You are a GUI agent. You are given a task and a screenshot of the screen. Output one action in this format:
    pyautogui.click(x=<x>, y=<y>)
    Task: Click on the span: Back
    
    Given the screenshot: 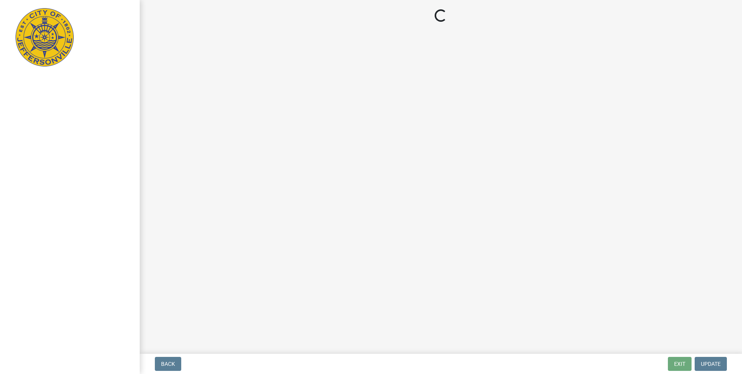 What is the action you would take?
    pyautogui.click(x=168, y=363)
    